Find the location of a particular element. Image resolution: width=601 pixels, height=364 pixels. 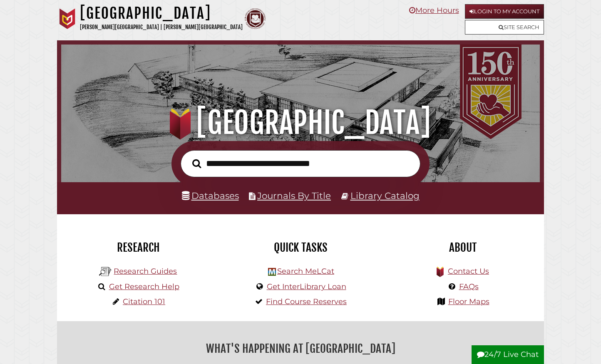

h2: Research is located at coordinates (138, 248).